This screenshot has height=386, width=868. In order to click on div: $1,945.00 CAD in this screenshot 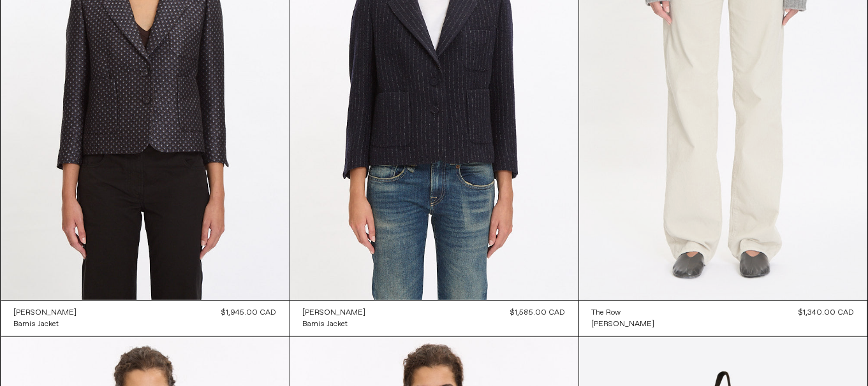, I will do `click(250, 313)`.